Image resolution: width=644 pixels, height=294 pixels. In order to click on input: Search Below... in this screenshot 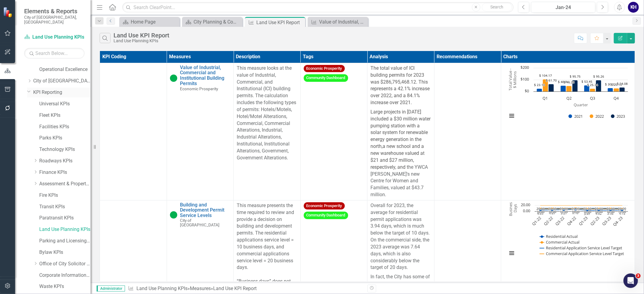, I will do `click(54, 53)`.